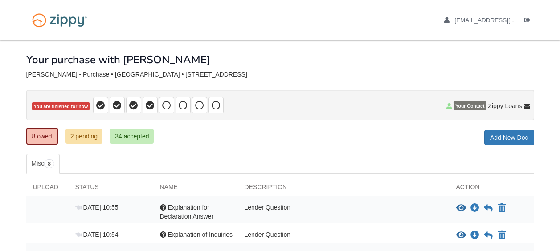 The image size is (560, 251). What do you see at coordinates (43, 164) in the screenshot?
I see `a: Misc` at bounding box center [43, 164].